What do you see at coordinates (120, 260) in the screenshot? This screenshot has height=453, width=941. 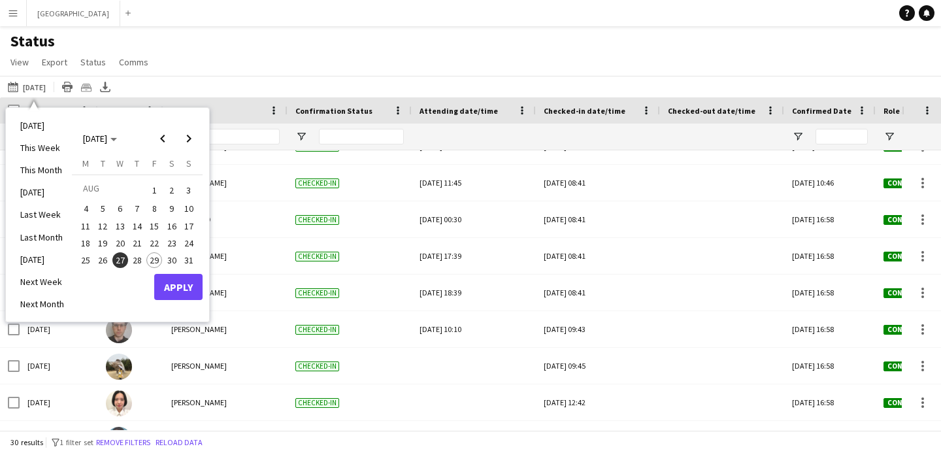 I see `button: 27-08-2025` at bounding box center [120, 260].